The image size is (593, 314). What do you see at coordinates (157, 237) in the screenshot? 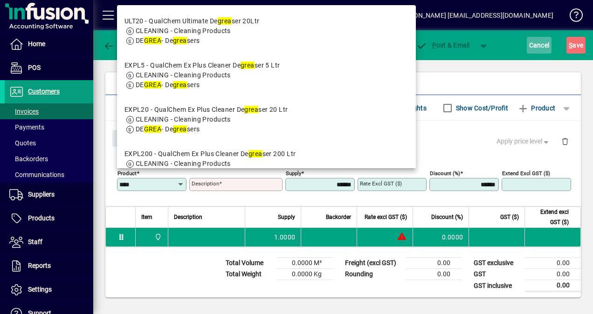
I see `span: Central` at bounding box center [157, 237].